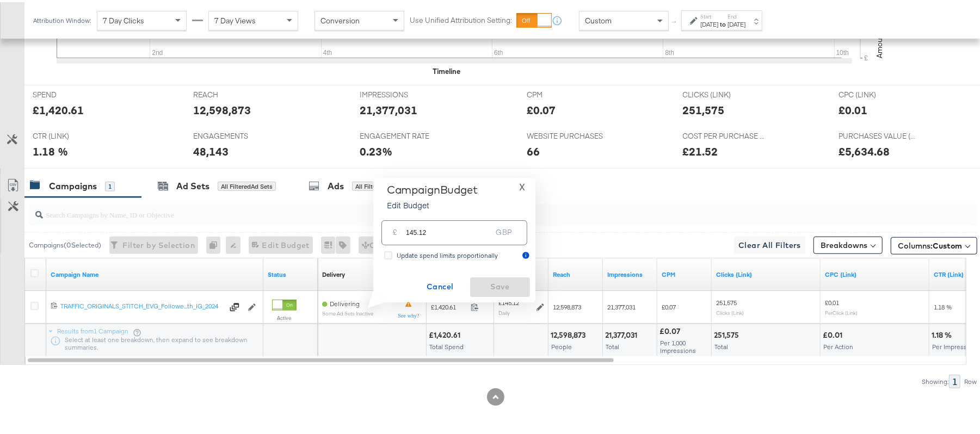  Describe the element at coordinates (879, 92) in the screenshot. I see `span: CPC (LINK)` at that location.